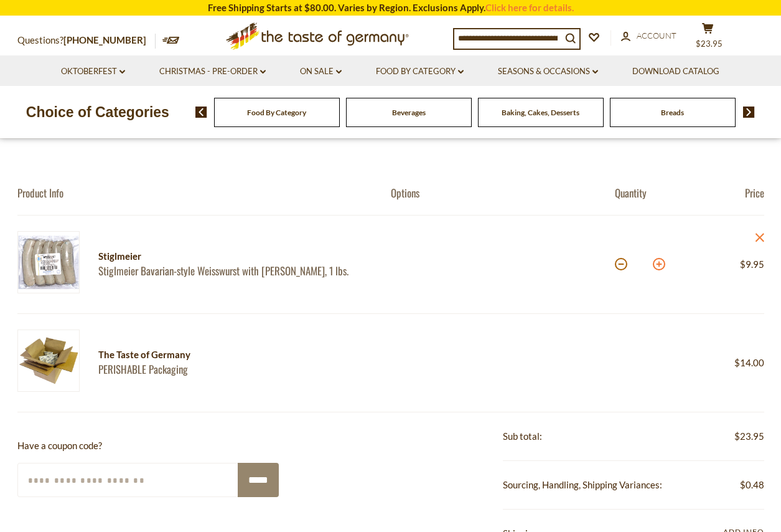 Image resolution: width=781 pixels, height=532 pixels. What do you see at coordinates (657, 35) in the screenshot?
I see `span: Account` at bounding box center [657, 35].